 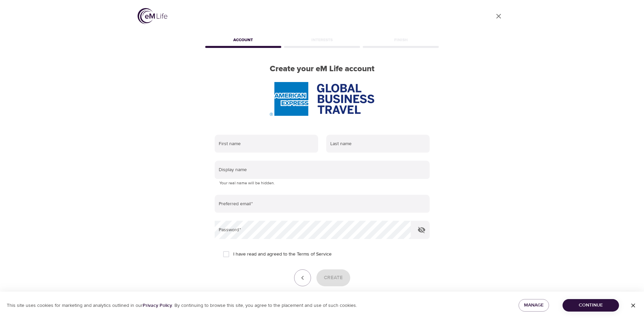 What do you see at coordinates (590, 305) in the screenshot?
I see `button: Continue` at bounding box center [590, 305].